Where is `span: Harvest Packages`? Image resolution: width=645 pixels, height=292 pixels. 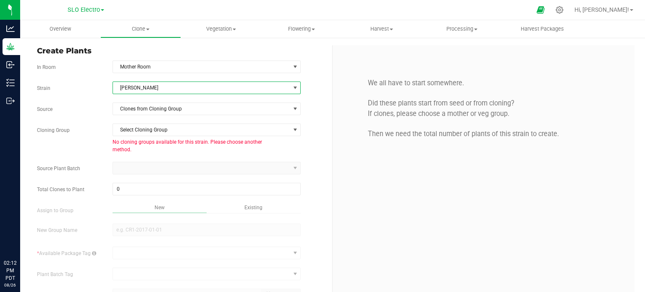 span: Harvest Packages is located at coordinates (542, 29).